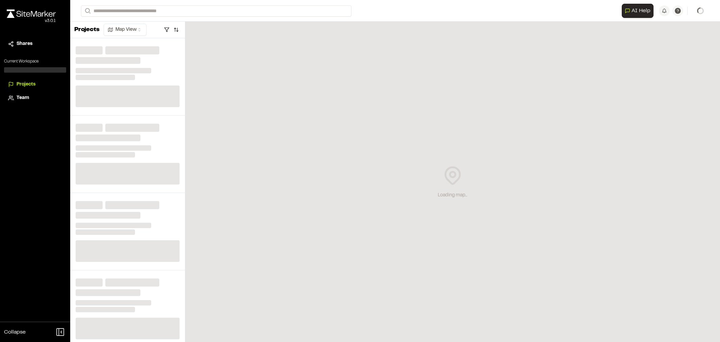  I want to click on div: Loading map..., so click(453, 195).